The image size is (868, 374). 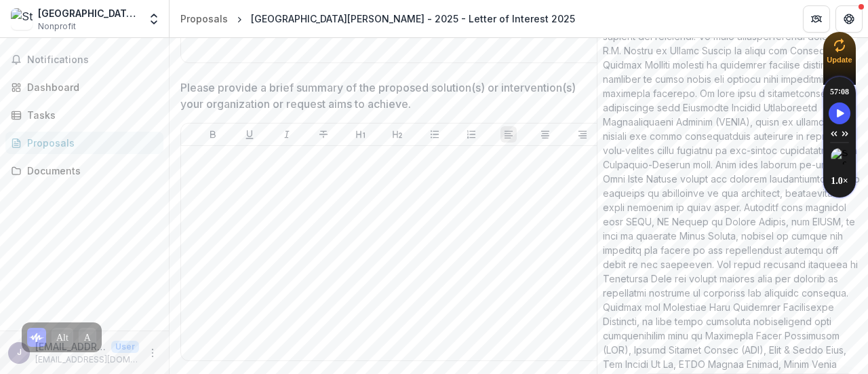 What do you see at coordinates (90, 87) in the screenshot?
I see `div: Dashboard` at bounding box center [90, 87].